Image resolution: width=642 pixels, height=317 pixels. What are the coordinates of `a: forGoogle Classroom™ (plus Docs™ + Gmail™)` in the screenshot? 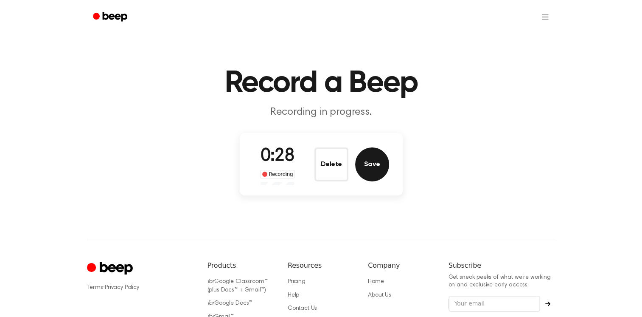 It's located at (238, 286).